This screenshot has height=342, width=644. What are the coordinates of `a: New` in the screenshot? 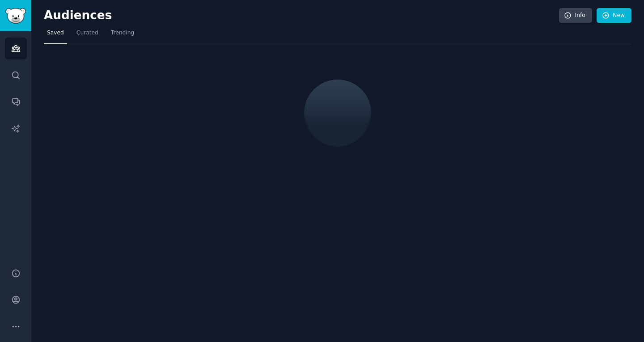 It's located at (614, 16).